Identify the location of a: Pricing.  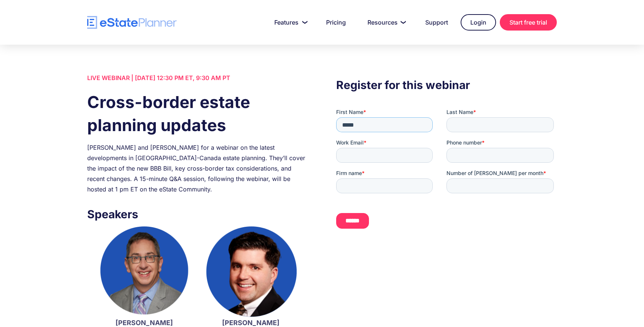
(335, 22).